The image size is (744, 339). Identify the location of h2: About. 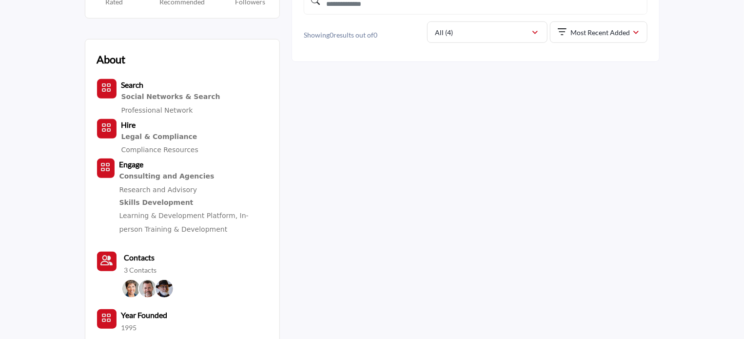
(111, 59).